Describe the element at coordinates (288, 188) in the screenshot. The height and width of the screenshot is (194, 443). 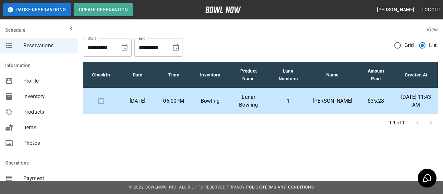
I see `a: Terms and Conditions` at that location.